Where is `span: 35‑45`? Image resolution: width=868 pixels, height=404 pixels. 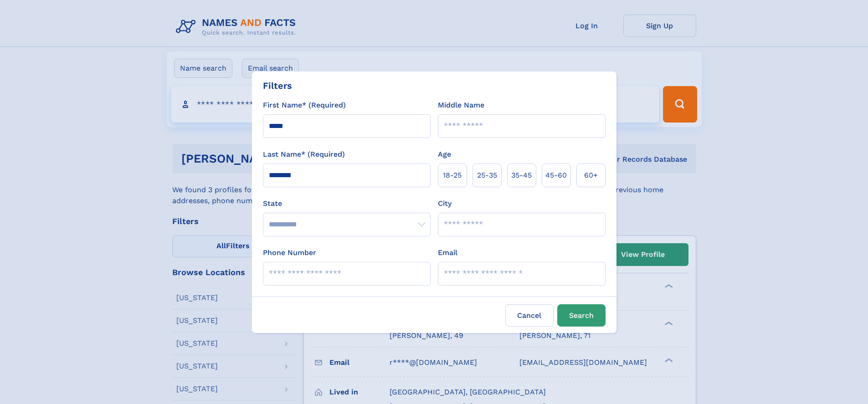
span: 35‑45 is located at coordinates (522, 175).